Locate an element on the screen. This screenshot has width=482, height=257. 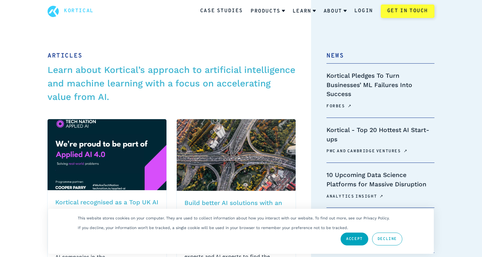
a: About is located at coordinates (335, 11).